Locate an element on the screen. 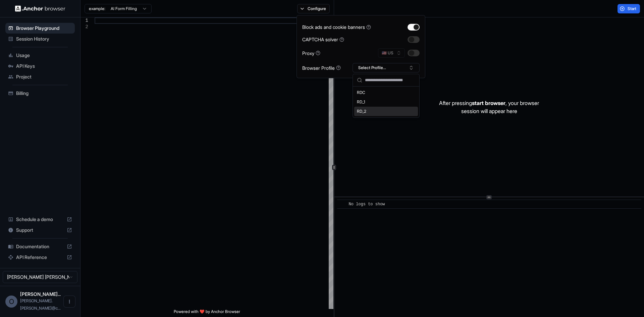  div: Block ads and cookie banners is located at coordinates (337, 27).